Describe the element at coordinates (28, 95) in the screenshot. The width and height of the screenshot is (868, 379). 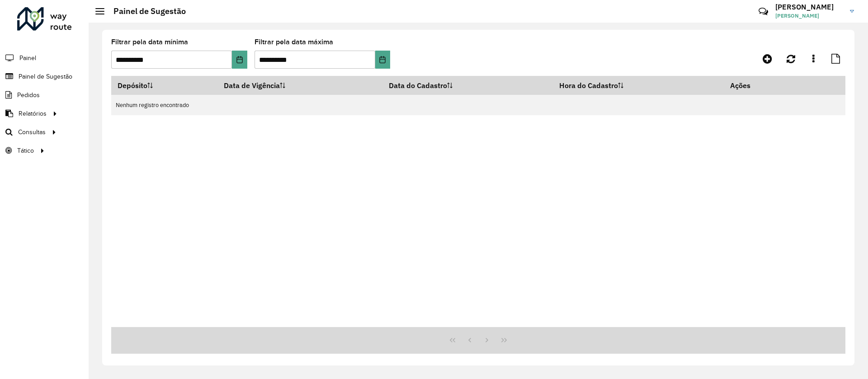
I see `span: Pedidos` at that location.